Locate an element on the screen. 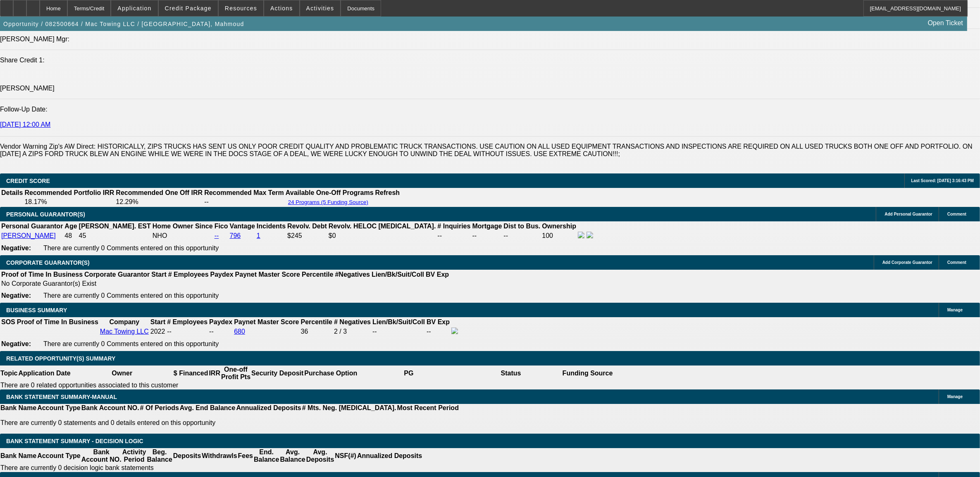 The width and height of the screenshot is (980, 477). th: Purchase Option is located at coordinates (331, 374).